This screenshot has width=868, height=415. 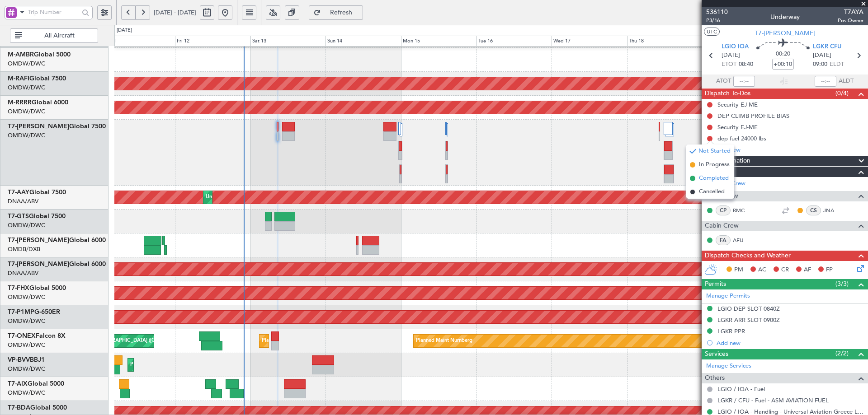 I want to click on span: (3/3), so click(x=842, y=284).